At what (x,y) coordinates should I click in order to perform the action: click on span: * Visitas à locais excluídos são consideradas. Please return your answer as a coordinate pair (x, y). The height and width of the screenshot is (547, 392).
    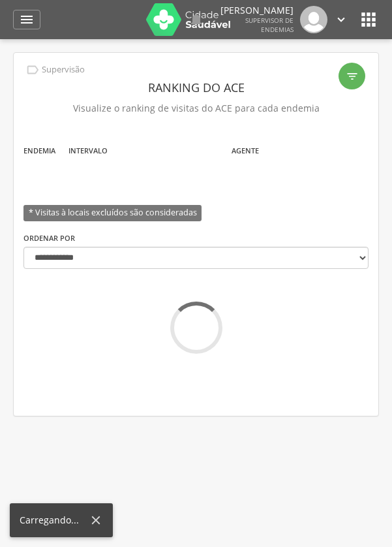
    Looking at the image, I should click on (112, 213).